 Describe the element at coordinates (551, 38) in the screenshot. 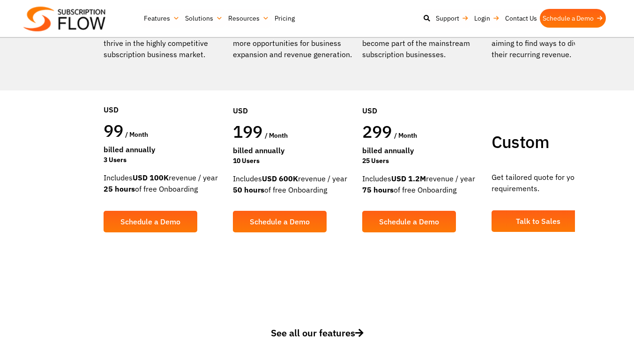

I see `p: Subscription plan for established subscription-based enterprises aiming to find ways to diversify...` at that location.